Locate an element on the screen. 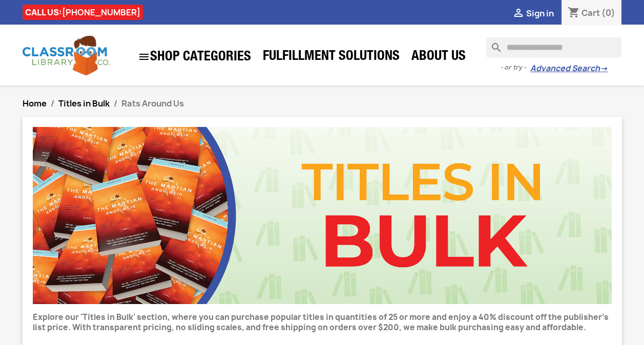 The width and height of the screenshot is (644, 345). span: Cart is located at coordinates (591, 13).